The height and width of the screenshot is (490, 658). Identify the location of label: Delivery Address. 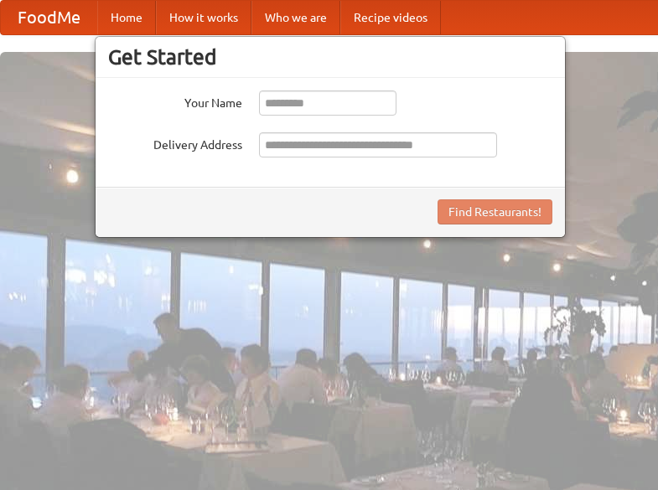
(175, 142).